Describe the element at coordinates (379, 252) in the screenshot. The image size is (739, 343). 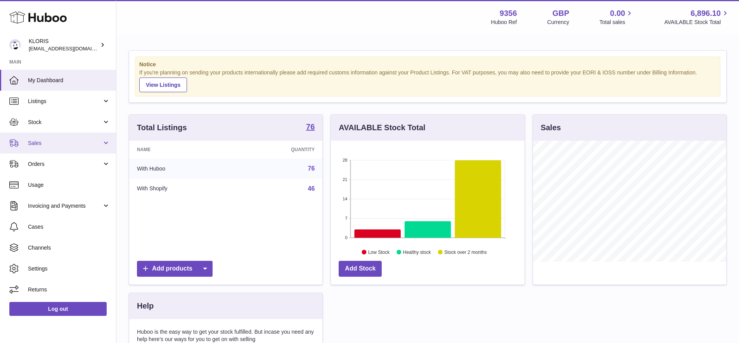
I see `text: Low Stock` at that location.